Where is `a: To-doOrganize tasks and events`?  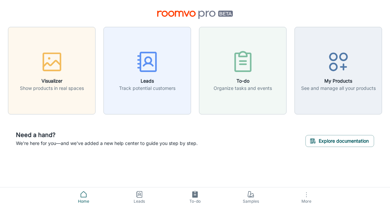 a: To-doOrganize tasks and events is located at coordinates (242, 70).